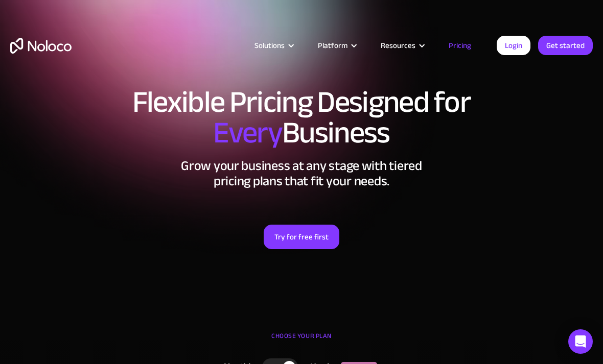  Describe the element at coordinates (302, 237) in the screenshot. I see `a: Try for free first` at that location.